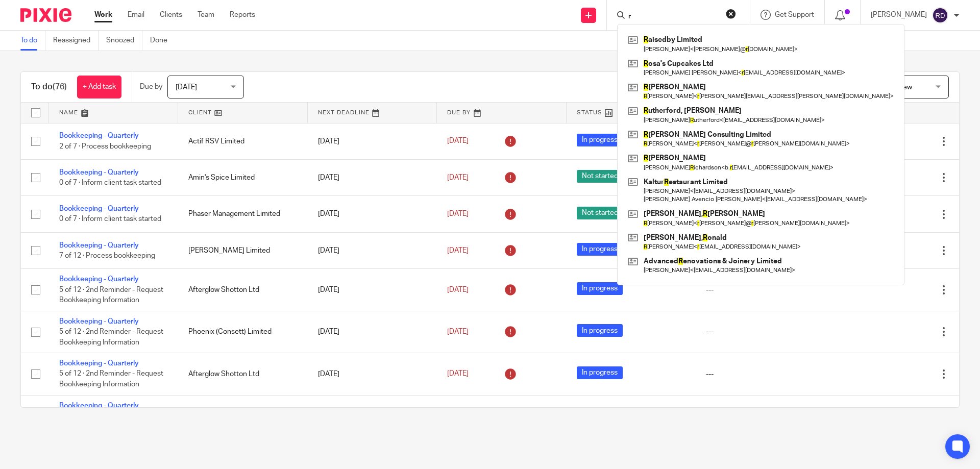 The width and height of the screenshot is (980, 469). What do you see at coordinates (242, 141) in the screenshot?
I see `td: Actif RSV Limited` at bounding box center [242, 141].